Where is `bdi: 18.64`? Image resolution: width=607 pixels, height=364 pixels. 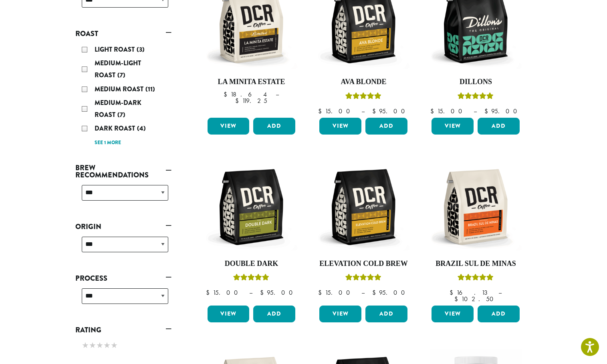
bdi: 18.64 is located at coordinates (246, 94).